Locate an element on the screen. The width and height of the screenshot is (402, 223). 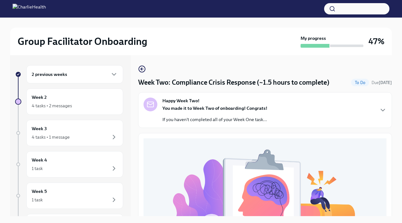
h3: 47% is located at coordinates (376, 41).